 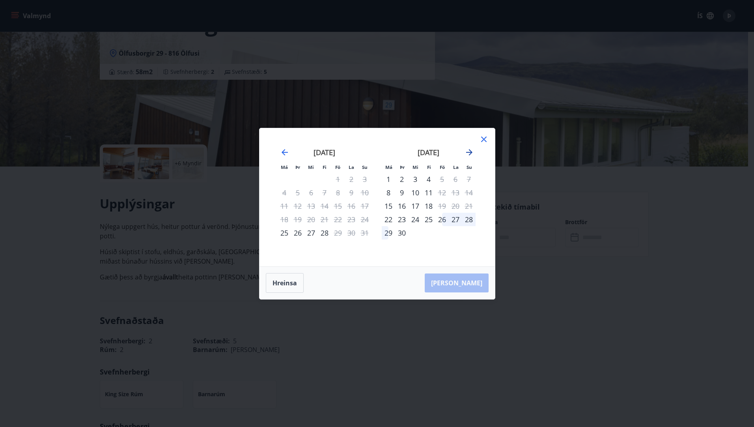 What do you see at coordinates (402, 179) in the screenshot?
I see `div: 2` at bounding box center [402, 179].